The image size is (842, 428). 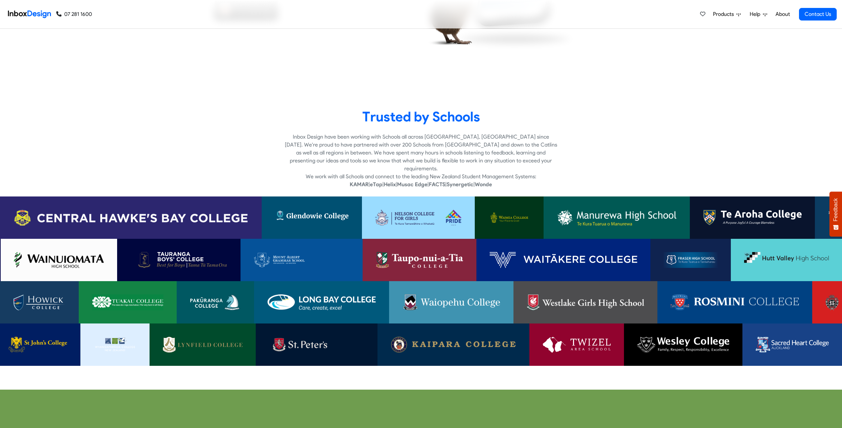 I want to click on img: Manurewa High School, so click(x=617, y=218).